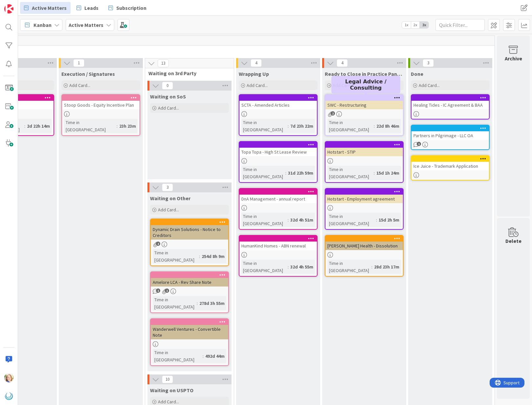  I want to click on span: Waiting on USPTO, so click(172, 390).